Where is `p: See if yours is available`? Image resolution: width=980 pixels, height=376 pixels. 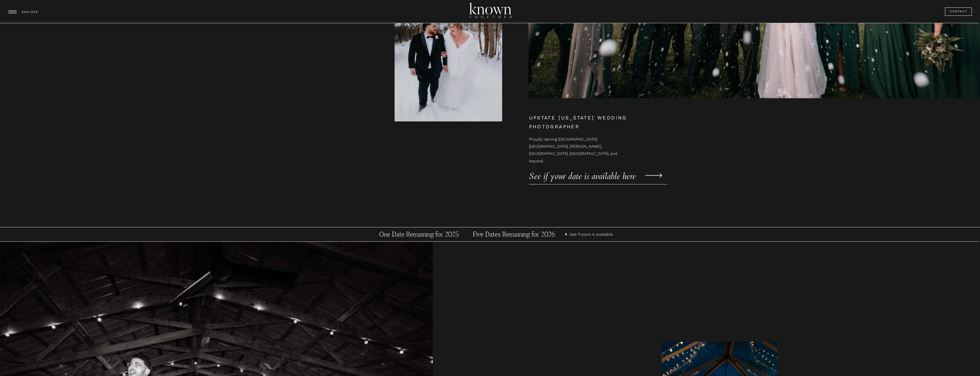 p: See if yours is available is located at coordinates (592, 234).